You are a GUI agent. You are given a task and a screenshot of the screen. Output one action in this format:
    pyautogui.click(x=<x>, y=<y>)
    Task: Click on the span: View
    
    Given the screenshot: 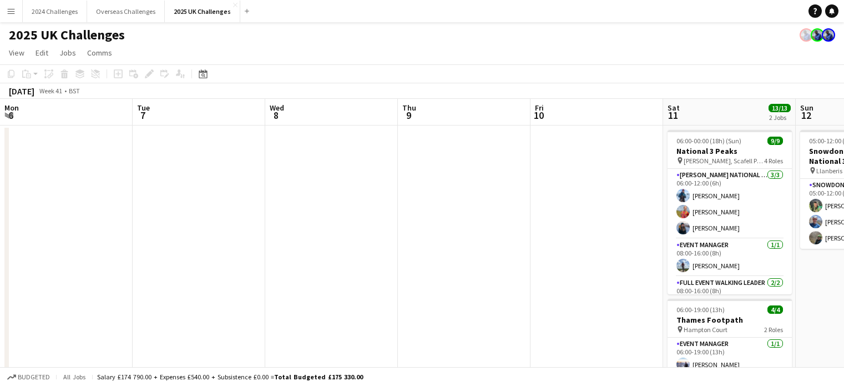 What is the action you would take?
    pyautogui.click(x=17, y=53)
    